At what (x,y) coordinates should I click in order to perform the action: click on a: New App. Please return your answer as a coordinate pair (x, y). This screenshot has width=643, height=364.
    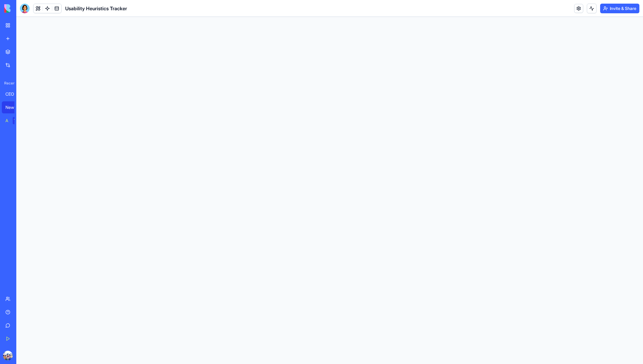
    Looking at the image, I should click on (14, 107).